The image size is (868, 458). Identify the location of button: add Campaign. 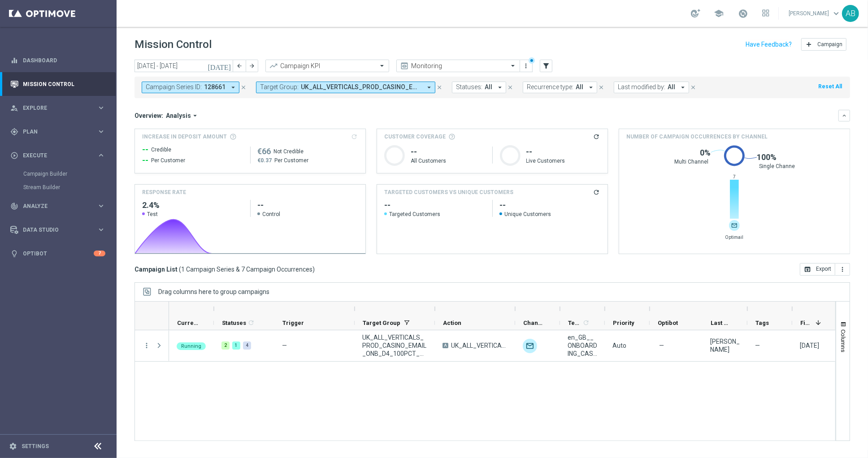
(824, 44).